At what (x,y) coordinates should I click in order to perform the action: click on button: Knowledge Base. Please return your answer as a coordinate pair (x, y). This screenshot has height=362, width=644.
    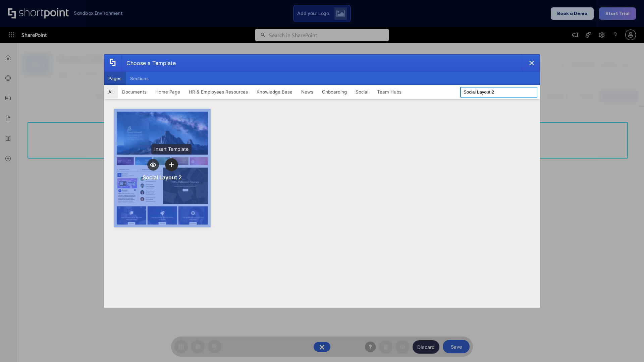
    Looking at the image, I should click on (274, 92).